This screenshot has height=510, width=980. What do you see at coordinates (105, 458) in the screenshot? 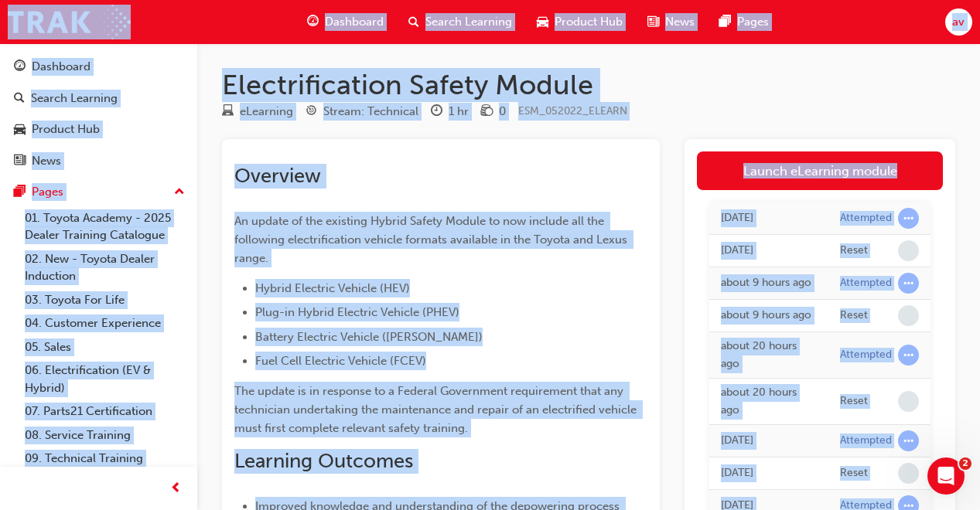
I see `a: 09. Technical Training` at bounding box center [105, 458].